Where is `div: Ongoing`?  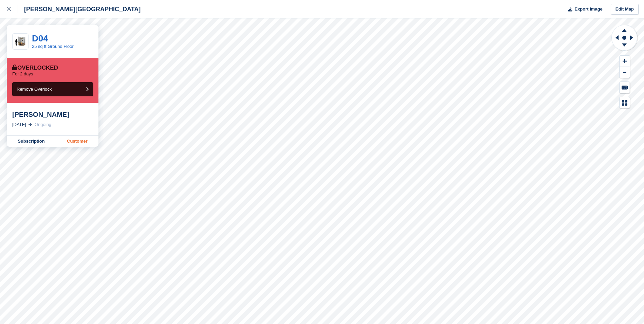 div: Ongoing is located at coordinates (43, 124).